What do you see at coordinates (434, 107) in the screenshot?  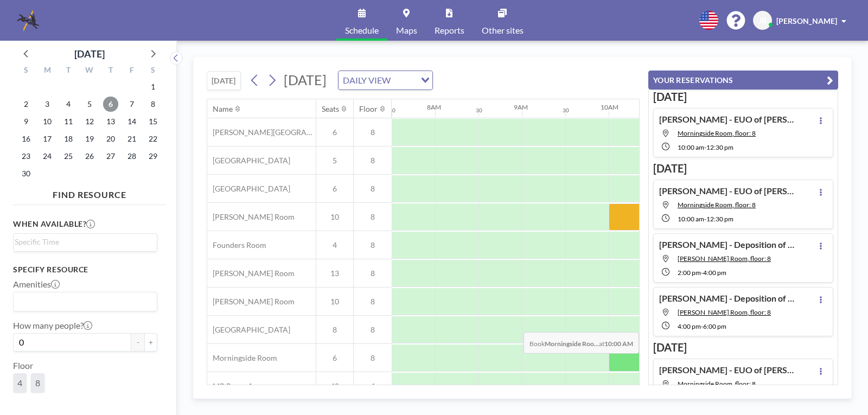 I see `div: 8AM` at bounding box center [434, 107].